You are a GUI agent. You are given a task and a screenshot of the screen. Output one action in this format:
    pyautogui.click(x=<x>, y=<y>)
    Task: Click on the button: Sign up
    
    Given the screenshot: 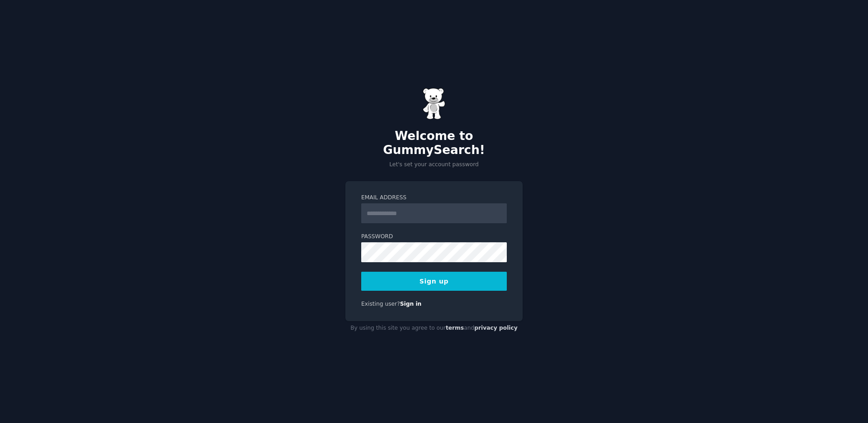 What is the action you would take?
    pyautogui.click(x=434, y=281)
    